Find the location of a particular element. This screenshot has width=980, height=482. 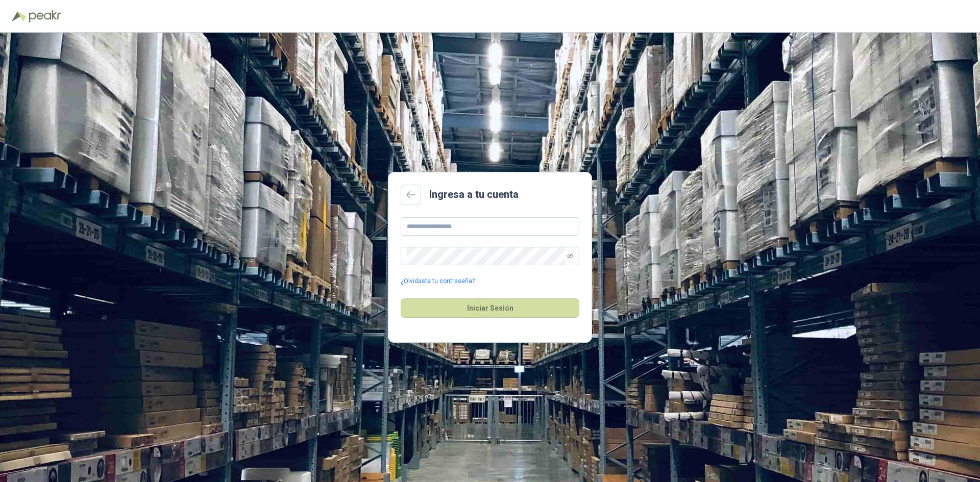

a: ¿Olvidaste tu contraseña? is located at coordinates (437, 281).